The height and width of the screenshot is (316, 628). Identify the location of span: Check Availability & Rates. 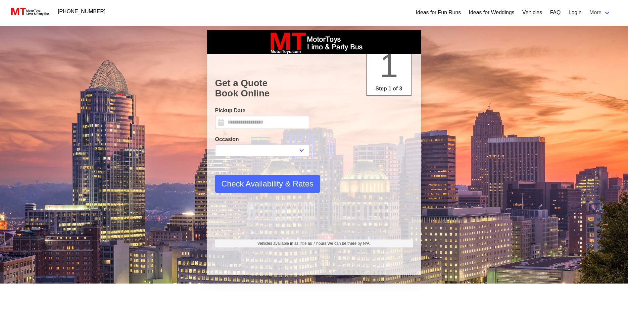
(268, 184).